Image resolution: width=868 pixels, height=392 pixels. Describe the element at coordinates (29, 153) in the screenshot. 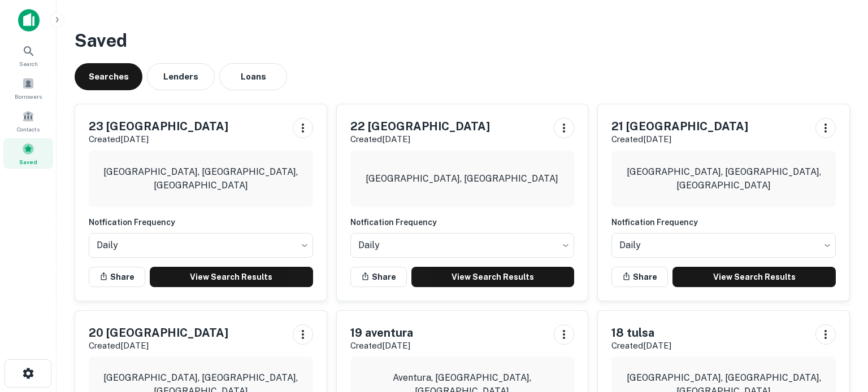

I see `a: Saved` at that location.